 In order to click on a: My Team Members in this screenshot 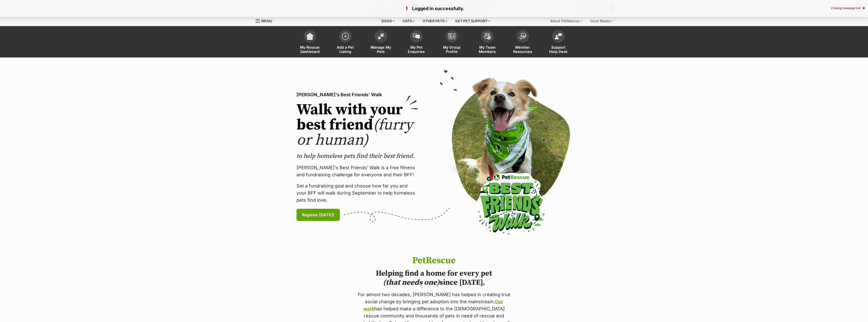, I will do `click(487, 43)`.